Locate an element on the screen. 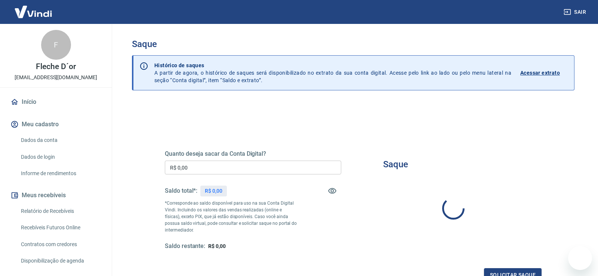 This screenshot has width=598, height=276. a: Recebíveis Futuros Online is located at coordinates (60, 228).